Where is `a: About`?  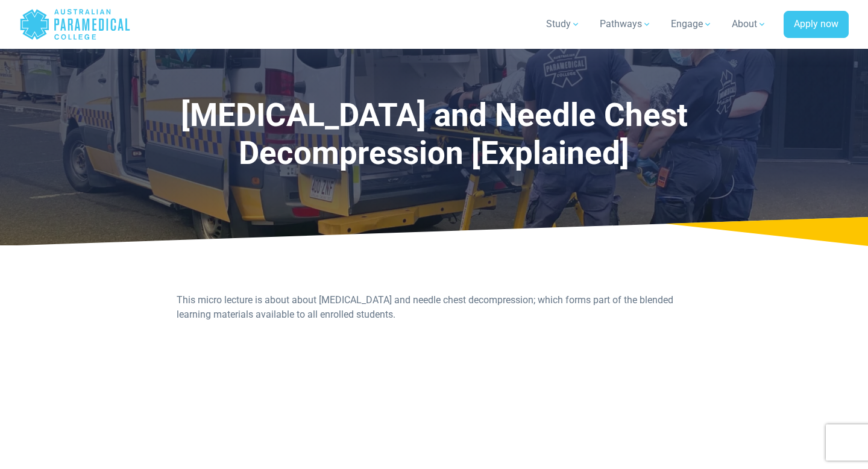
a: About is located at coordinates (749, 24).